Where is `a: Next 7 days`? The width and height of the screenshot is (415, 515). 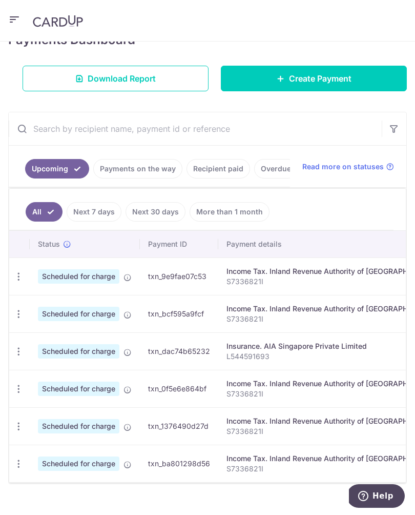 a: Next 7 days is located at coordinates (94, 212).